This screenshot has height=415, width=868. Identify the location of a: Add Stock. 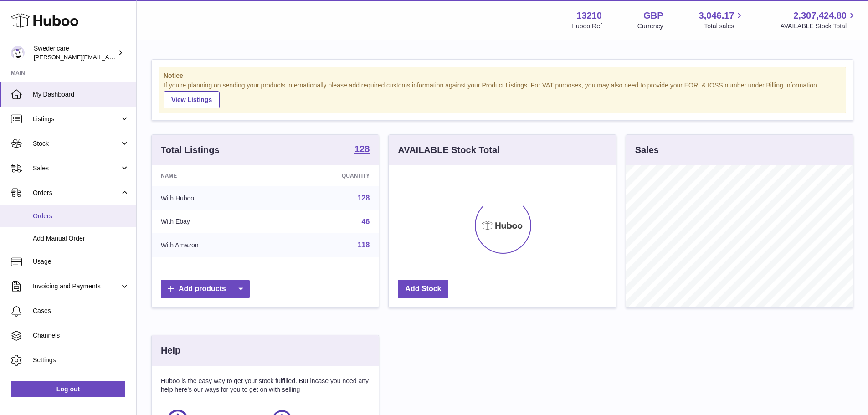
(423, 289).